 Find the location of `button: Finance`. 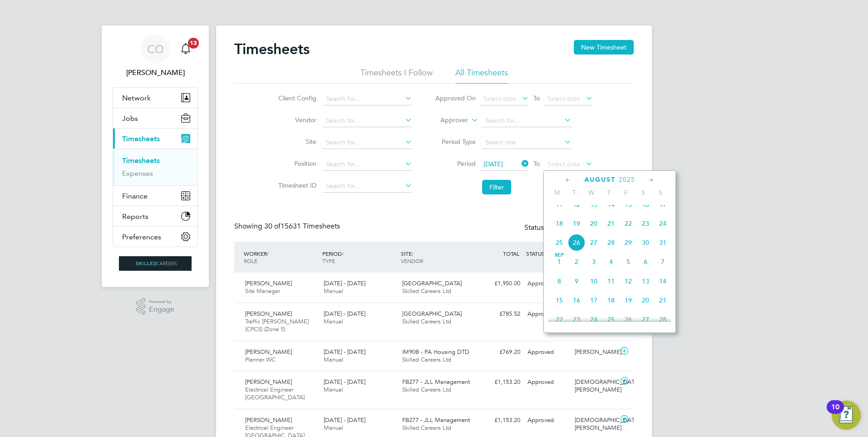

button: Finance is located at coordinates (156, 196).